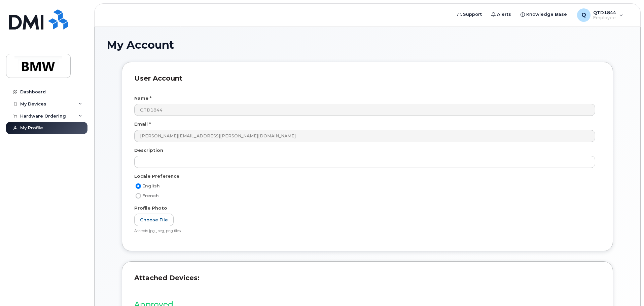  I want to click on label: Name *, so click(143, 98).